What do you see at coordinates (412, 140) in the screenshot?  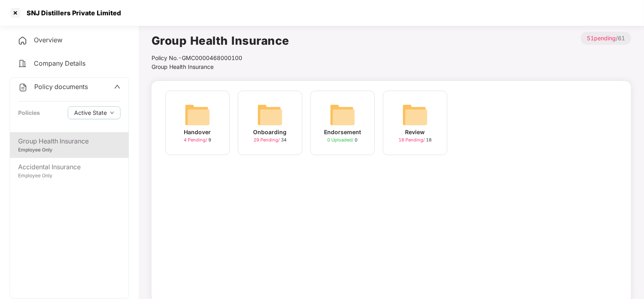 I see `span: 18 Pending /` at bounding box center [412, 140].